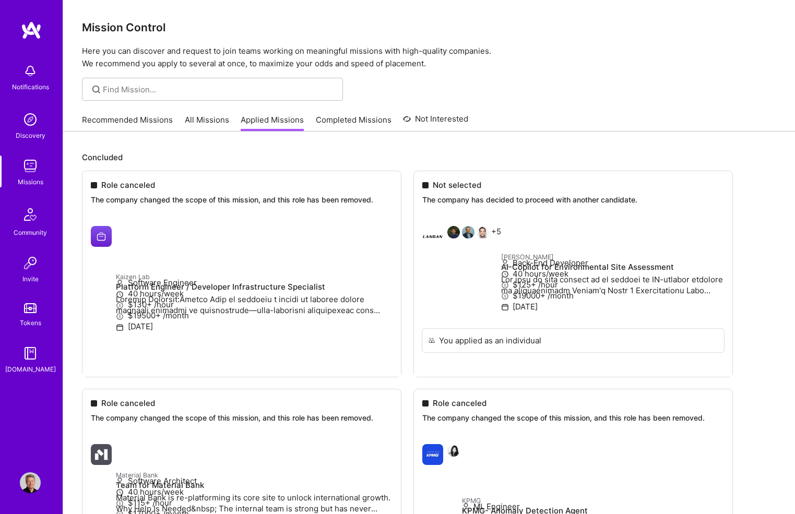 This screenshot has width=795, height=514. Describe the element at coordinates (272, 123) in the screenshot. I see `a: Applied Missions` at that location.